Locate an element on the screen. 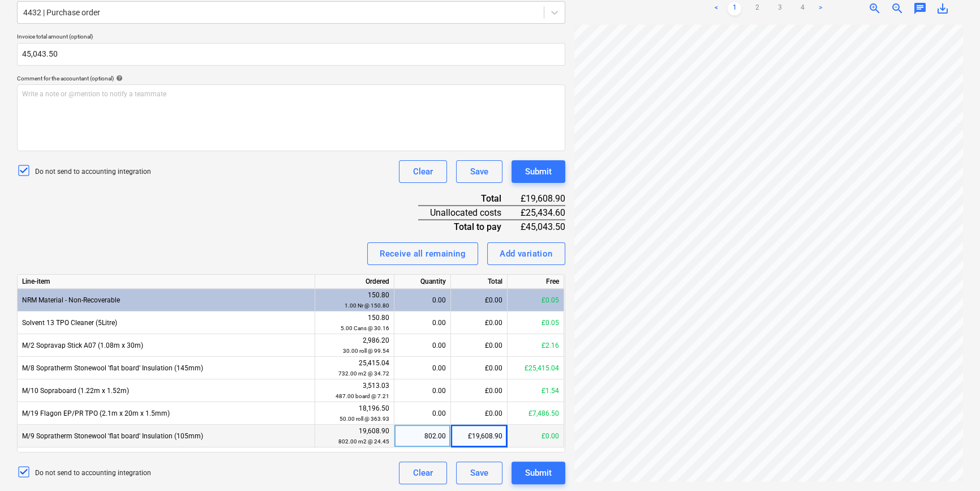  div: £2.16 is located at coordinates (536, 345).